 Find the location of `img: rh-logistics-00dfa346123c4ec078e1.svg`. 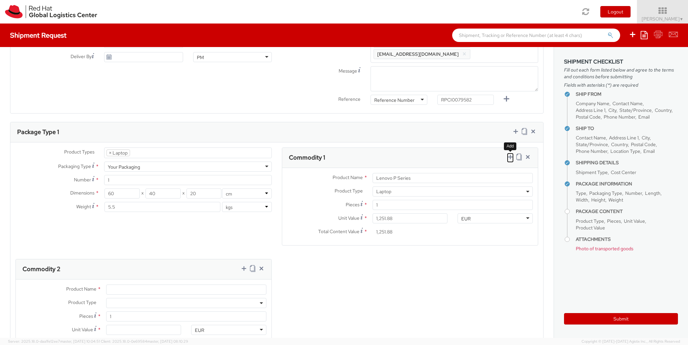

img: rh-logistics-00dfa346123c4ec078e1.svg is located at coordinates (51, 12).